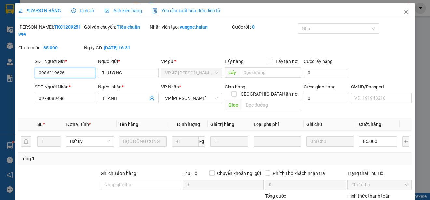 This screenshot has height=200, width=430. Describe the element at coordinates (406, 142) in the screenshot. I see `button: plus` at that location.